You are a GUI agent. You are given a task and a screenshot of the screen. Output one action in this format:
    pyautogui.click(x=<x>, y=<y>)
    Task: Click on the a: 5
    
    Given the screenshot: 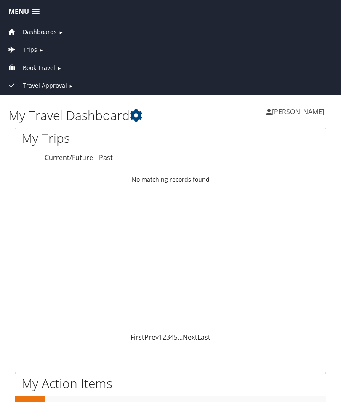 What is the action you would take?
    pyautogui.click(x=176, y=337)
    